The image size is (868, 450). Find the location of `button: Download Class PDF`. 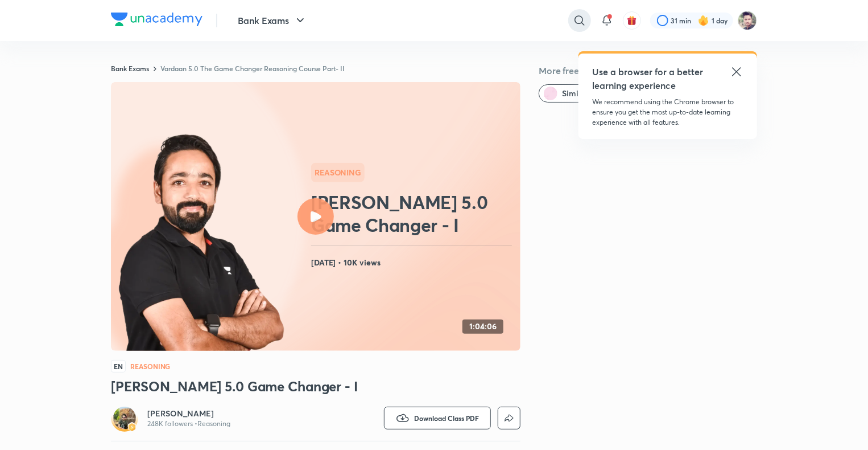

button: Download Class PDF is located at coordinates (438, 418).